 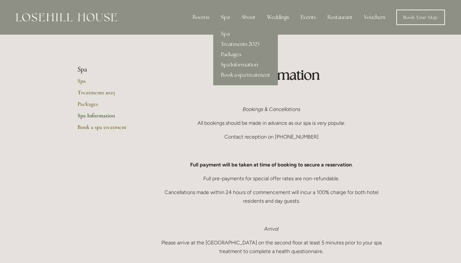 What do you see at coordinates (108, 69) in the screenshot?
I see `li: Spa` at bounding box center [108, 69].